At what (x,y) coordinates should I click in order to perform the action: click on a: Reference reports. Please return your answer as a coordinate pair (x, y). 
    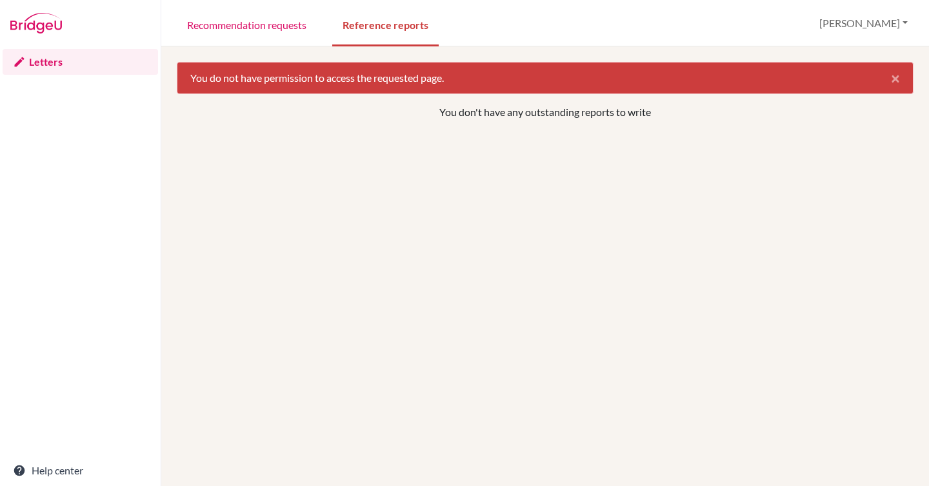
    Looking at the image, I should click on (385, 24).